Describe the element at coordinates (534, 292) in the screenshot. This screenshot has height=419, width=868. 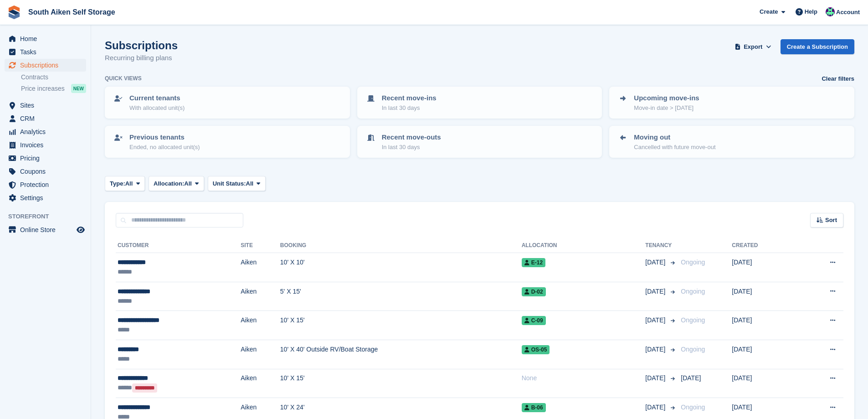
I see `span: D-02` at that location.